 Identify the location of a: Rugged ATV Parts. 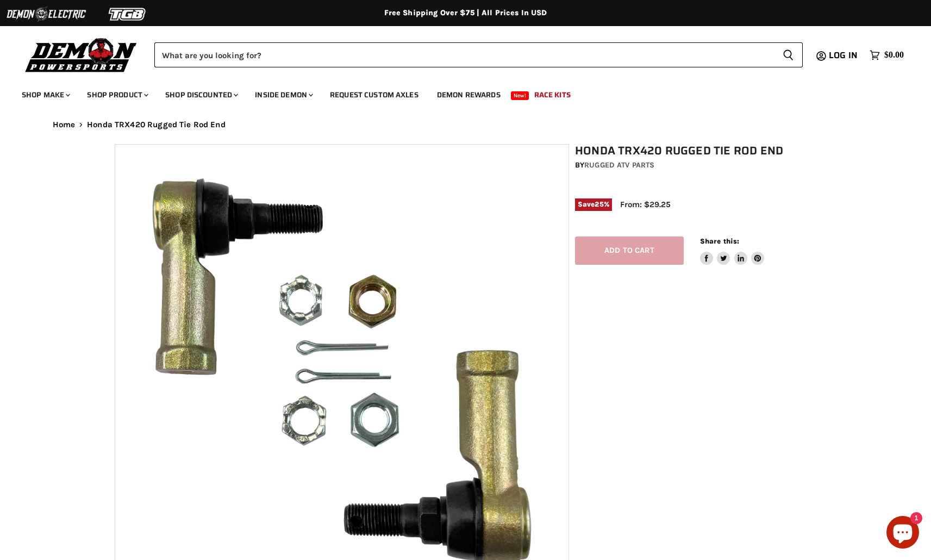
(619, 165).